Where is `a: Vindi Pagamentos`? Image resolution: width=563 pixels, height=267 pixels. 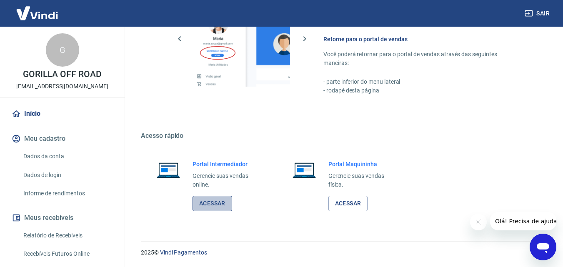
a: Vindi Pagamentos is located at coordinates (183, 253).